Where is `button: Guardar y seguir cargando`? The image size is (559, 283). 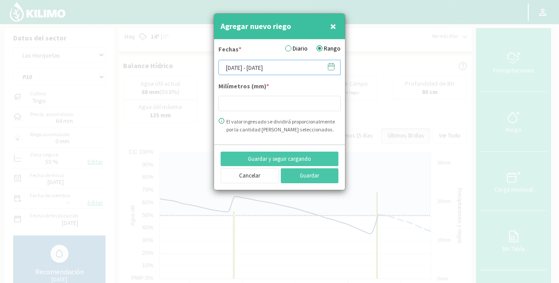
button: Guardar y seguir cargando is located at coordinates (279, 159).